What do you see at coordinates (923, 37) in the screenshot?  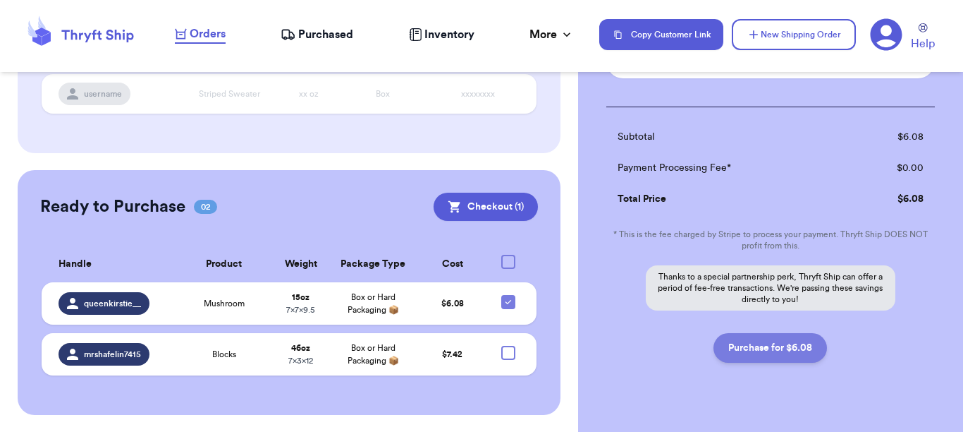 I see `a: Help` at bounding box center [923, 37].